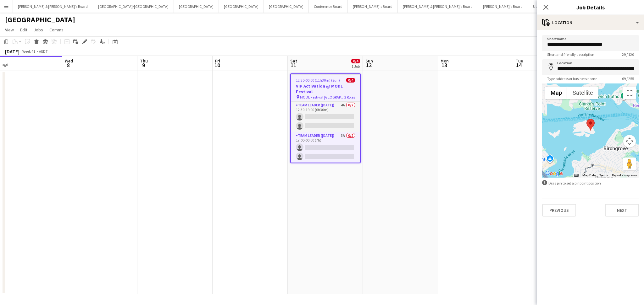 The image size is (644, 305). Describe the element at coordinates (328, 6) in the screenshot. I see `button: Conference Board` at that location.